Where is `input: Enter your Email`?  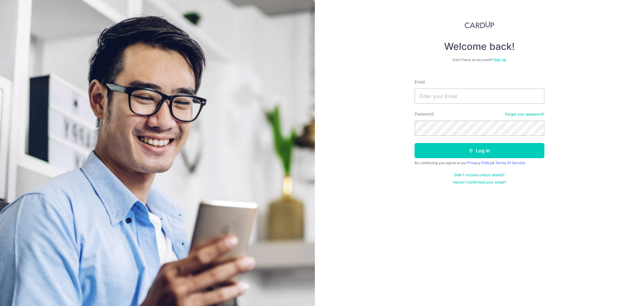 input: Enter your Email is located at coordinates (480, 96).